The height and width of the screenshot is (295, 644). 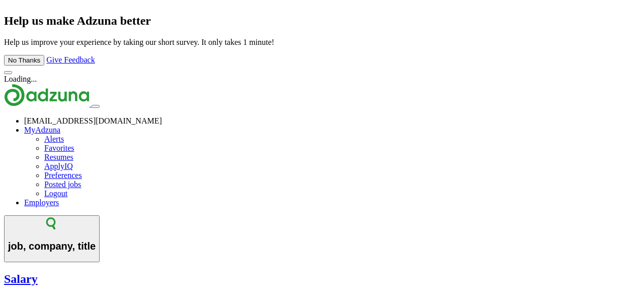 I want to click on a: MyAdzuna, so click(x=42, y=129).